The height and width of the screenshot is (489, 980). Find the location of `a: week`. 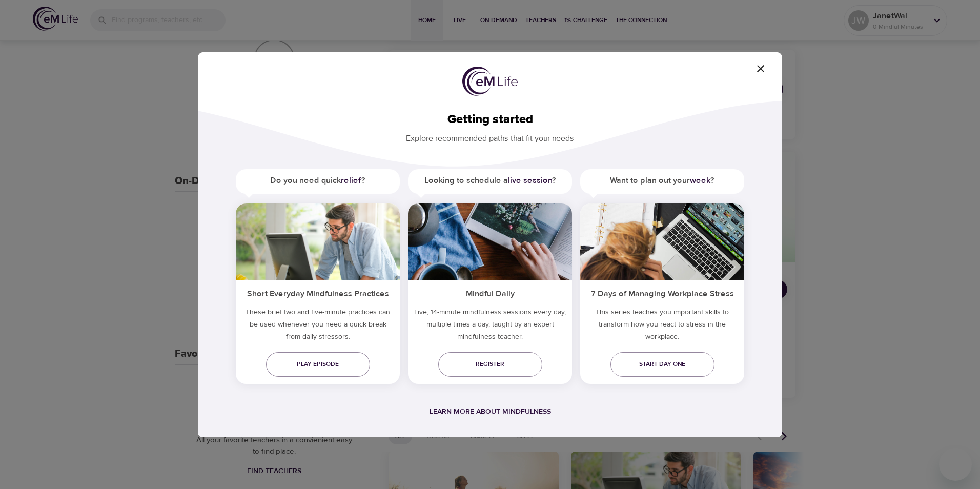

a: week is located at coordinates (700, 181).